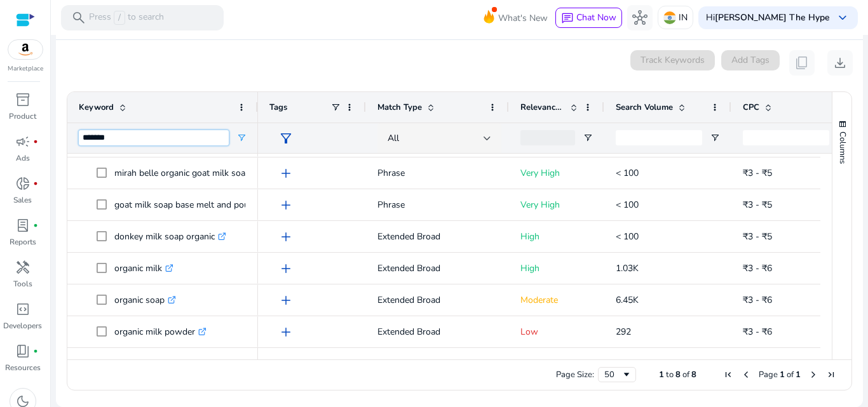 This screenshot has height=407, width=868. Describe the element at coordinates (556, 300) in the screenshot. I see `p: Moderate` at that location.